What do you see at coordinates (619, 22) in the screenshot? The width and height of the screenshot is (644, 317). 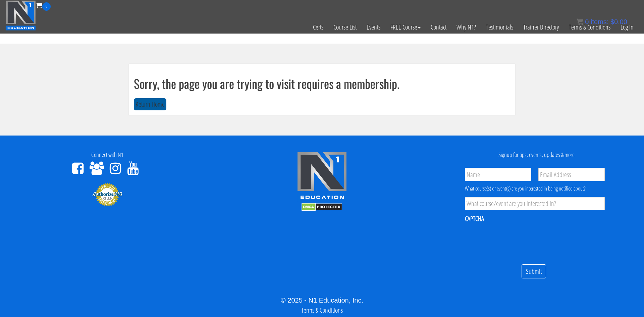 I see `bdi: 0.00` at bounding box center [619, 22].